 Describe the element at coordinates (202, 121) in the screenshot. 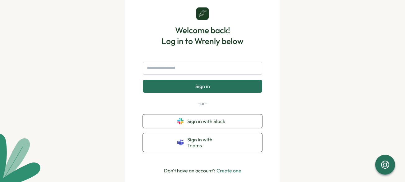

I see `button: Sign in with Slack` at that location.